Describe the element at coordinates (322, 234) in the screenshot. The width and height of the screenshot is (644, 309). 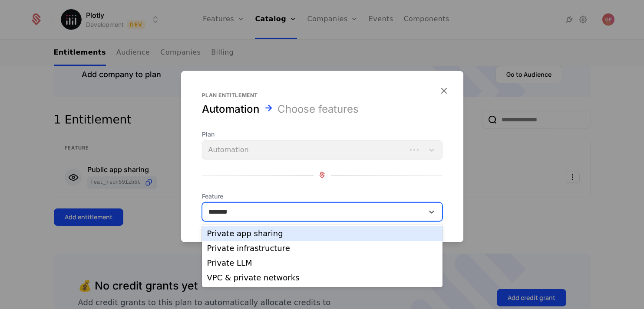
I see `div: Private app sharing` at that location.